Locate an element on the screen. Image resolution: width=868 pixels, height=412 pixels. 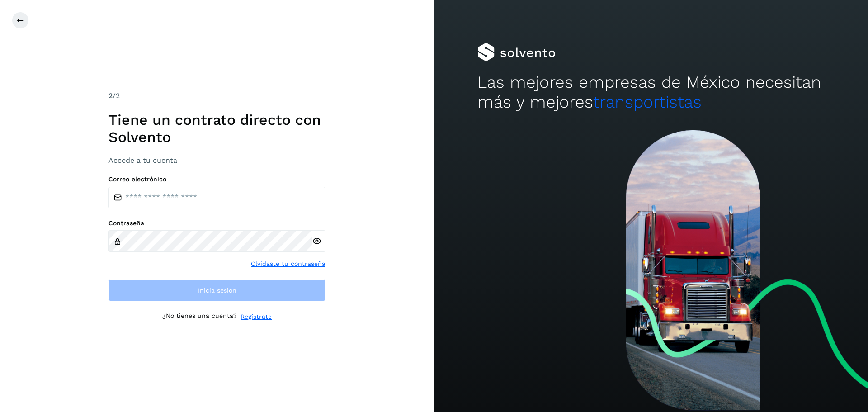
h2: Las mejores empresas de México necesitan más y mejores is located at coordinates (651, 92).